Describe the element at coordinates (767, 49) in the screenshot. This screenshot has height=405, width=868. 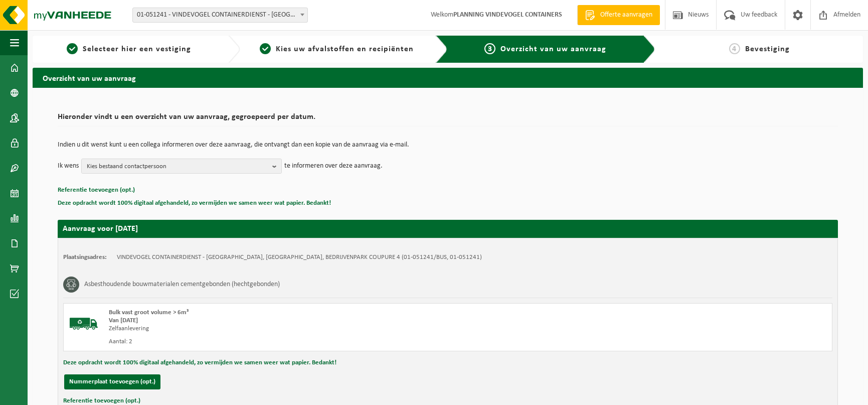
I see `span: Bevestiging` at that location.